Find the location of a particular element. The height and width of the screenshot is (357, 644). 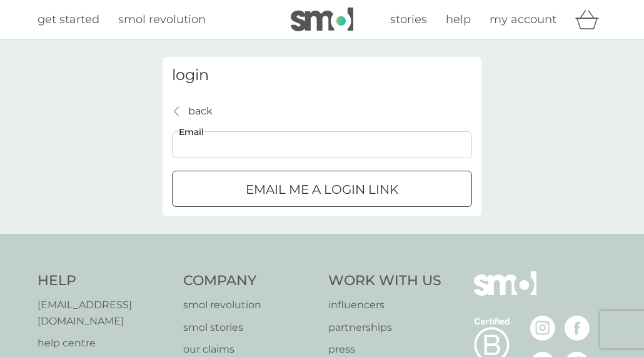

p: Email me a login link is located at coordinates (322, 189).